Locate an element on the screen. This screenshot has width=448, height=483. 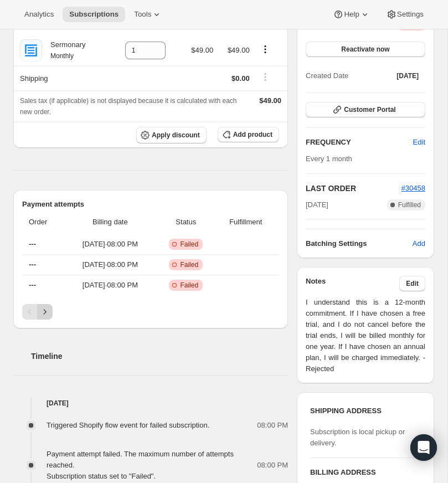
div: Sermonary is located at coordinates (64, 50).